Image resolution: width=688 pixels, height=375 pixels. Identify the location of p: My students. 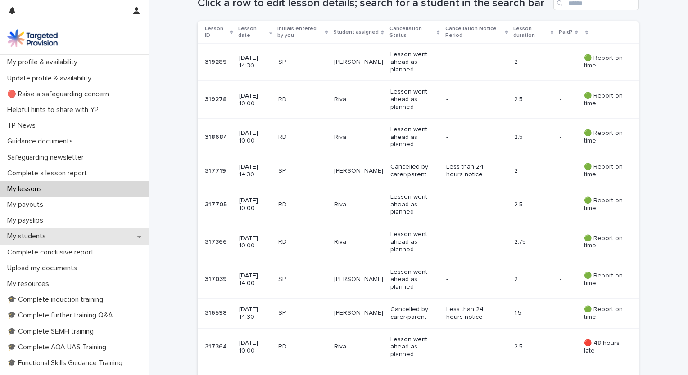
(28, 236).